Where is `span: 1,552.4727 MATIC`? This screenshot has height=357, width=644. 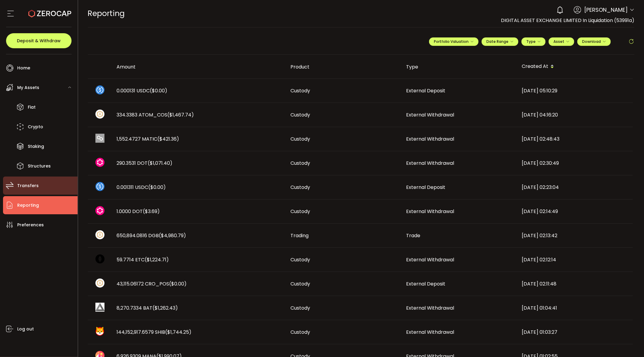
span: 1,552.4727 MATIC is located at coordinates (148, 139).